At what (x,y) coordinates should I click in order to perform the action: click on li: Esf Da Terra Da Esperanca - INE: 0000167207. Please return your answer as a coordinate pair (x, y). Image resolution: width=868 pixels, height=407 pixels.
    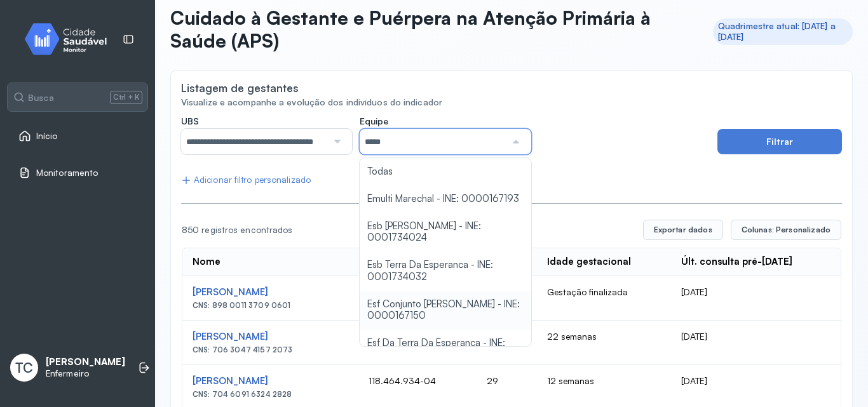
    Looking at the image, I should click on (445, 349).